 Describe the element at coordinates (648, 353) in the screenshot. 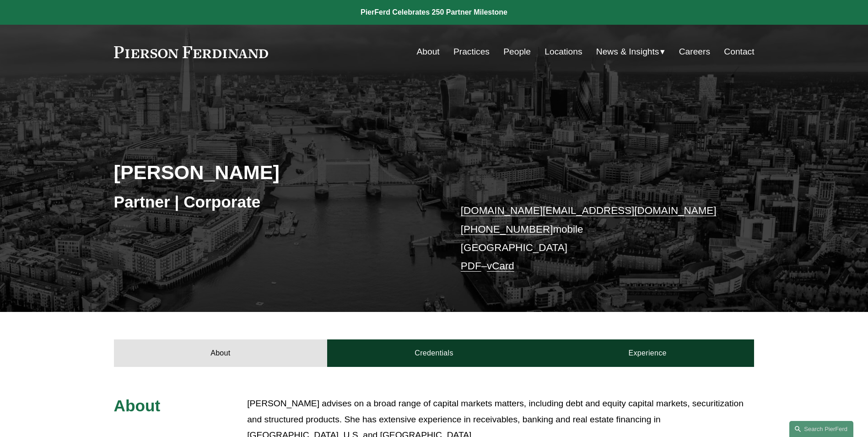

I see `a: Experience` at that location.